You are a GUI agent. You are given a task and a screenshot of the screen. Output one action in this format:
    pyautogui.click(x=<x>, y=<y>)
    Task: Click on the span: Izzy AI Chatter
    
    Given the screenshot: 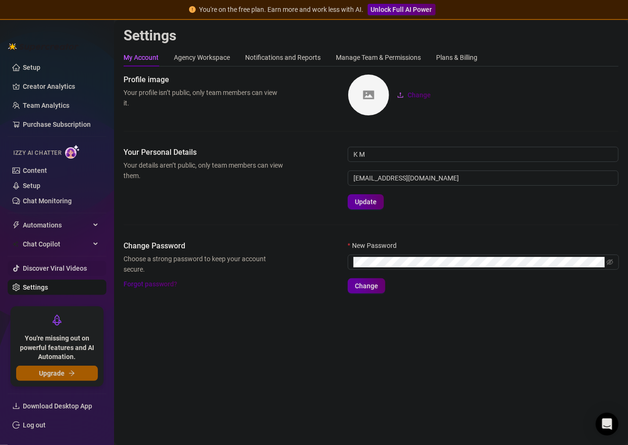 What is the action you would take?
    pyautogui.click(x=37, y=153)
    